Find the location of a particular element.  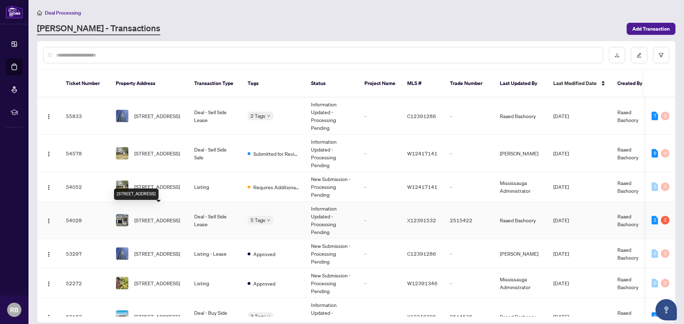

button: filter is located at coordinates (661, 55).